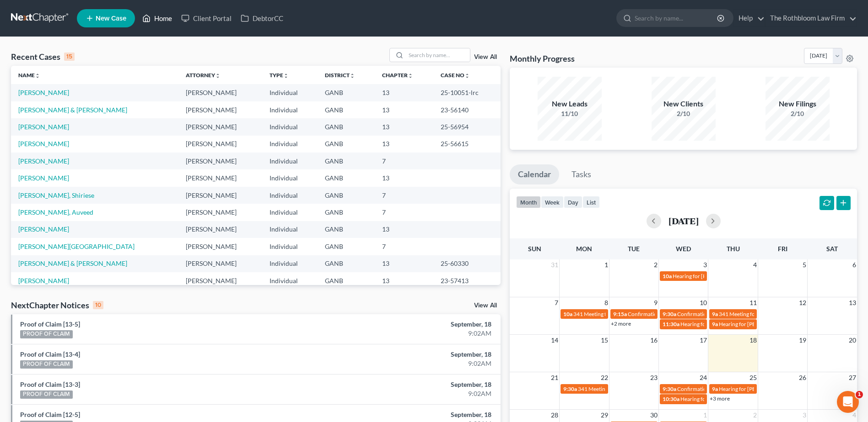 This screenshot has height=422, width=868. I want to click on span: Wed, so click(683, 249).